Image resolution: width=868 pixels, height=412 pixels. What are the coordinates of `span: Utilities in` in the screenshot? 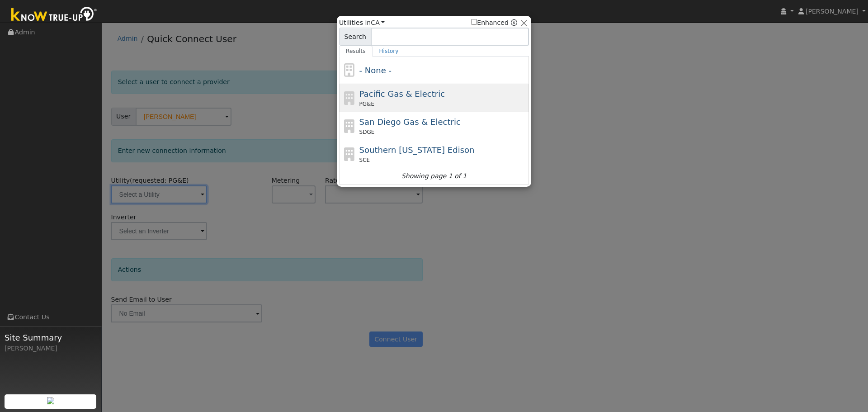 It's located at (361, 22).